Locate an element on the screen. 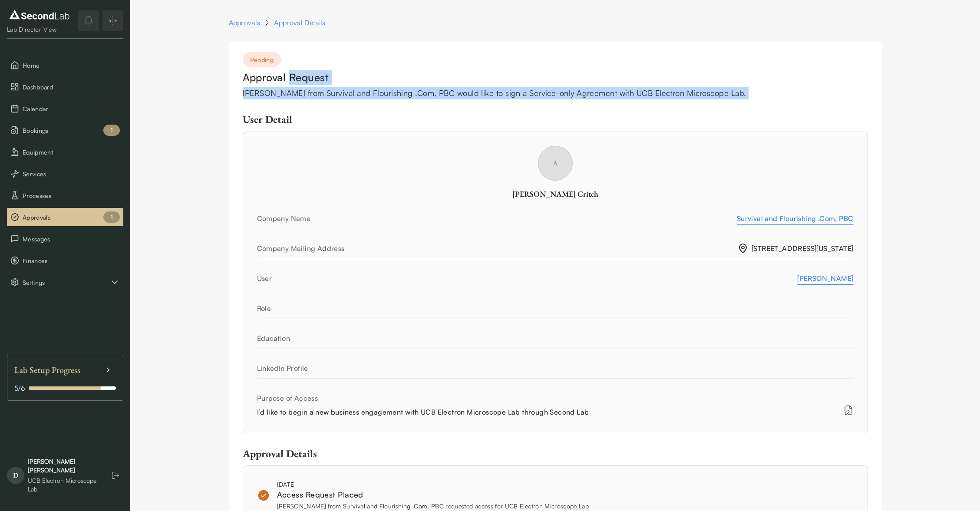 This screenshot has width=980, height=511. li: Home is located at coordinates (65, 65).